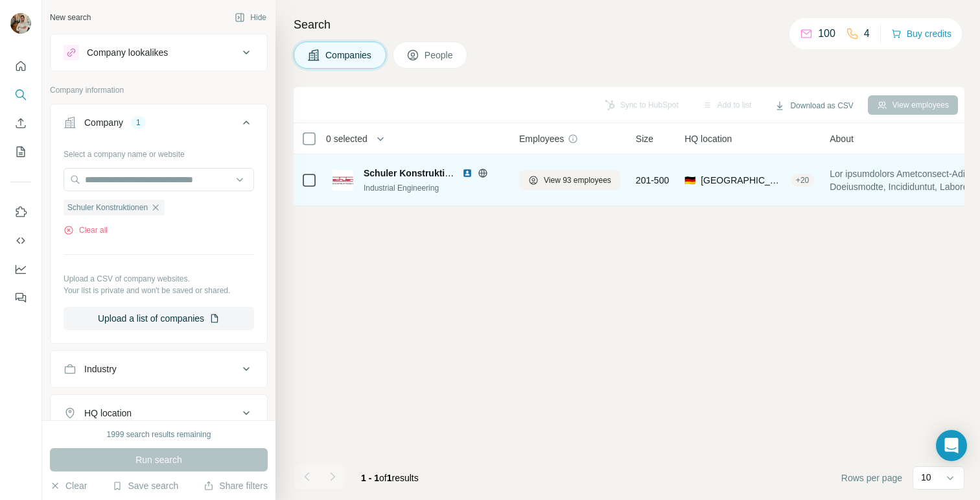 The height and width of the screenshot is (500, 980). I want to click on div: Open Intercom Messenger, so click(952, 446).